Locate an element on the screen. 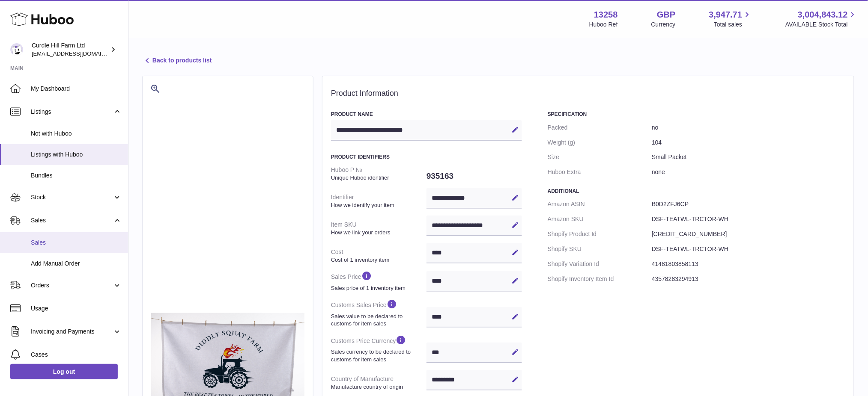  dd: 43578283294913 is located at coordinates (748, 279).